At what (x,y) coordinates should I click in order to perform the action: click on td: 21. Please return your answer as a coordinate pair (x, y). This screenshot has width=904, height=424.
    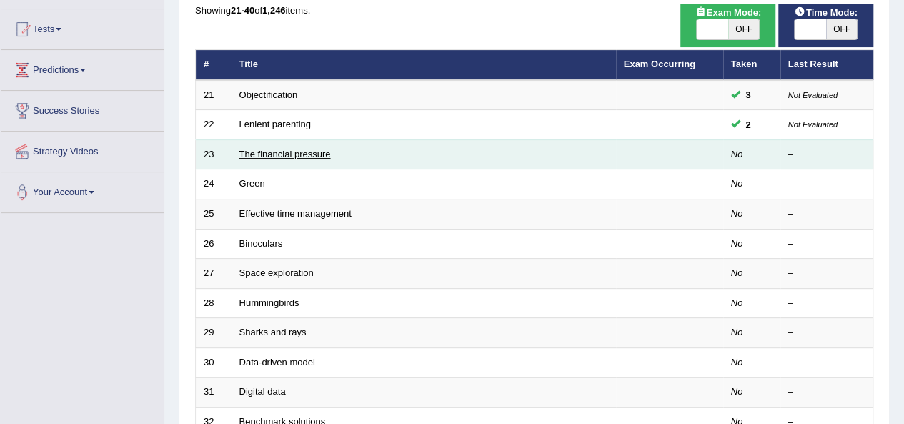
    Looking at the image, I should click on (214, 95).